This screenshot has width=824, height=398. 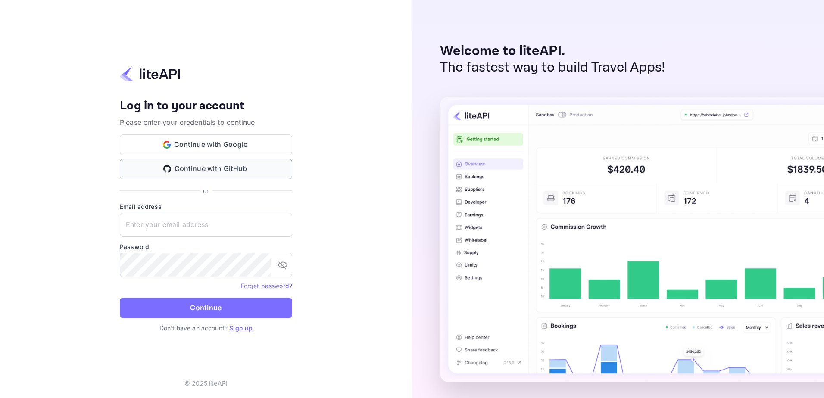 What do you see at coordinates (206, 145) in the screenshot?
I see `button: Continue with Google` at bounding box center [206, 145].